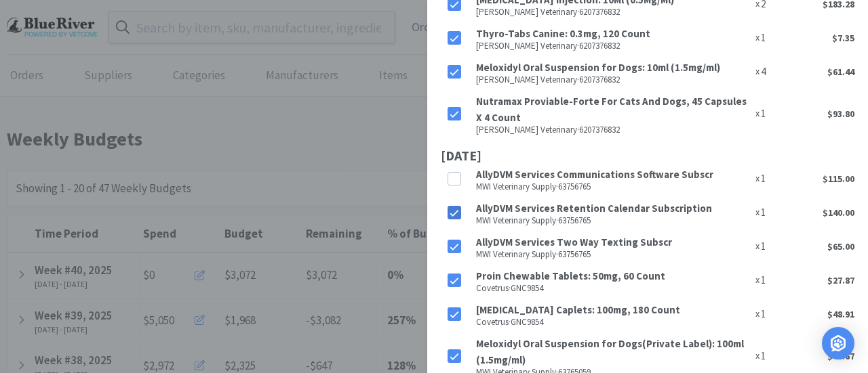  What do you see at coordinates (762, 72) in the screenshot?
I see `p: 4` at bounding box center [762, 72].